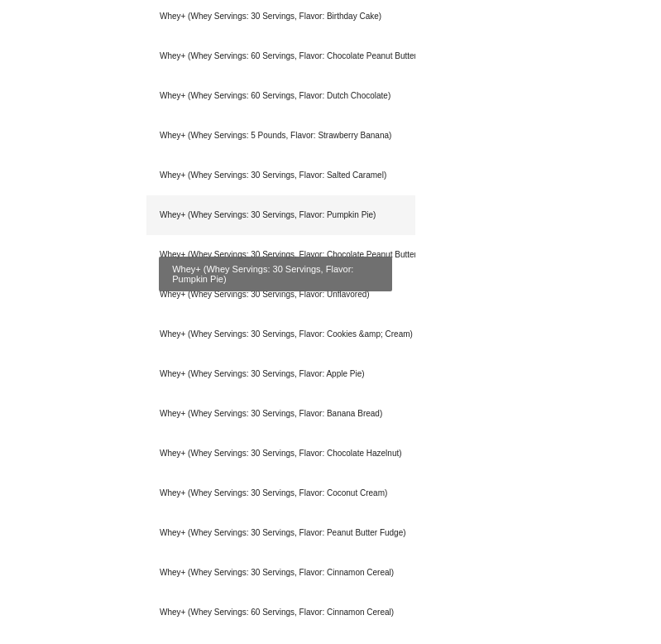 This screenshot has height=644, width=661. Describe the element at coordinates (281, 136) in the screenshot. I see `div: Whey+ (Whey Servings: 5 Pounds, Flavor: Strawberry Banana)` at that location.